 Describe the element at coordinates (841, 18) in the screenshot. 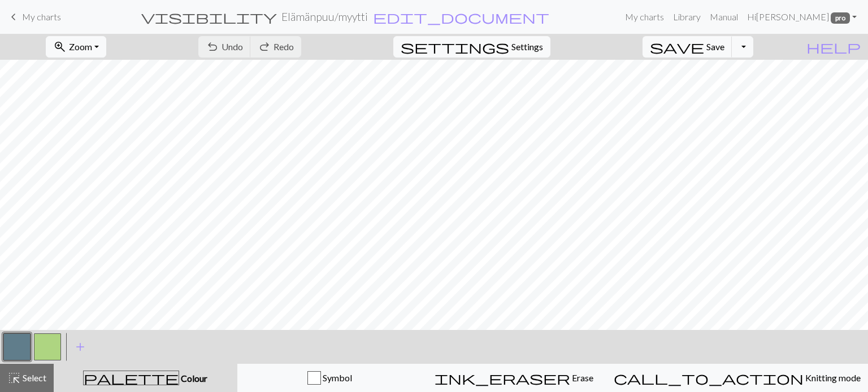

I see `span: pro` at that location.